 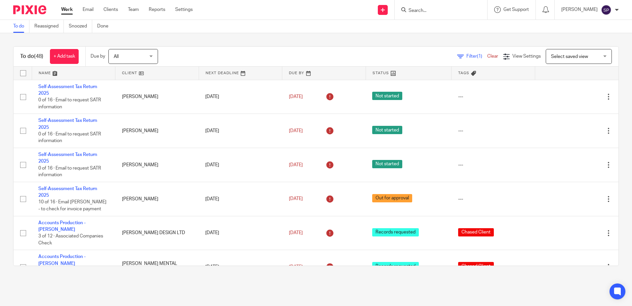 What do you see at coordinates (493, 56) in the screenshot?
I see `a: Clear` at bounding box center [493, 56].